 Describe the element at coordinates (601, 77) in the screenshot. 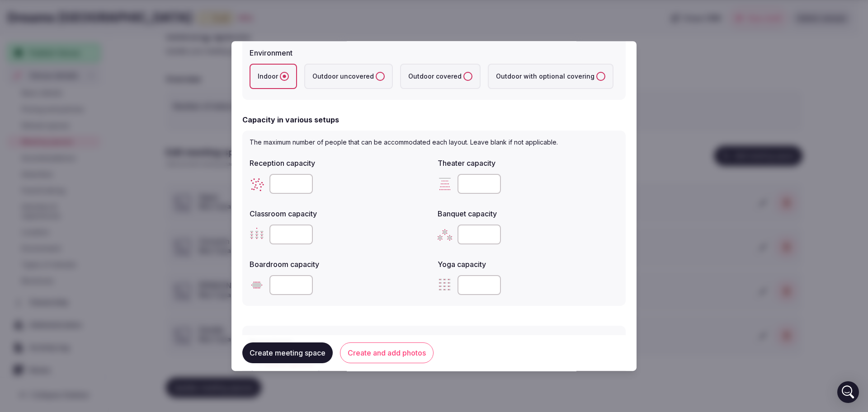

I see `button: Outdoor with optional covering` at that location.